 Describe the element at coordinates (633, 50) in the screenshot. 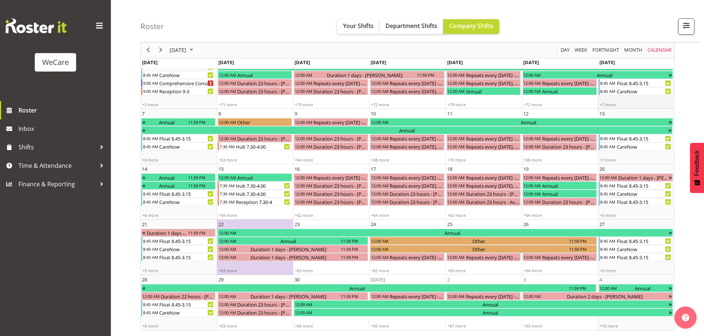

I see `span: Month` at that location.